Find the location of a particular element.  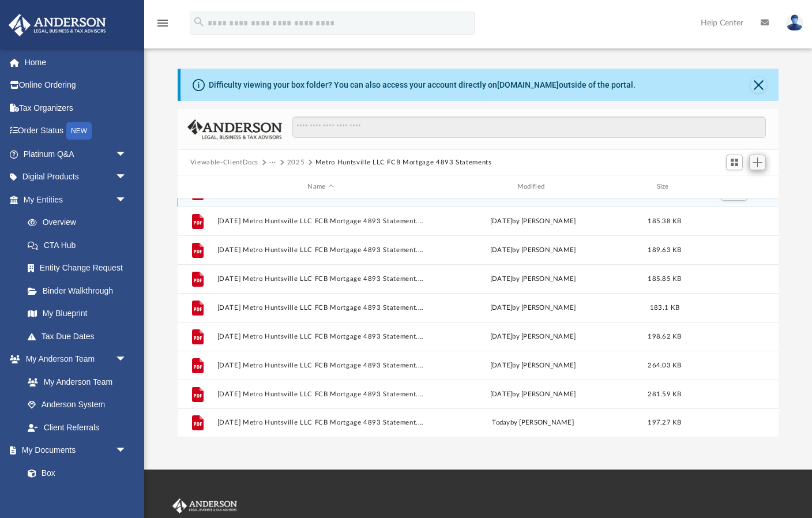

span: 189.63 KB is located at coordinates (664, 250).